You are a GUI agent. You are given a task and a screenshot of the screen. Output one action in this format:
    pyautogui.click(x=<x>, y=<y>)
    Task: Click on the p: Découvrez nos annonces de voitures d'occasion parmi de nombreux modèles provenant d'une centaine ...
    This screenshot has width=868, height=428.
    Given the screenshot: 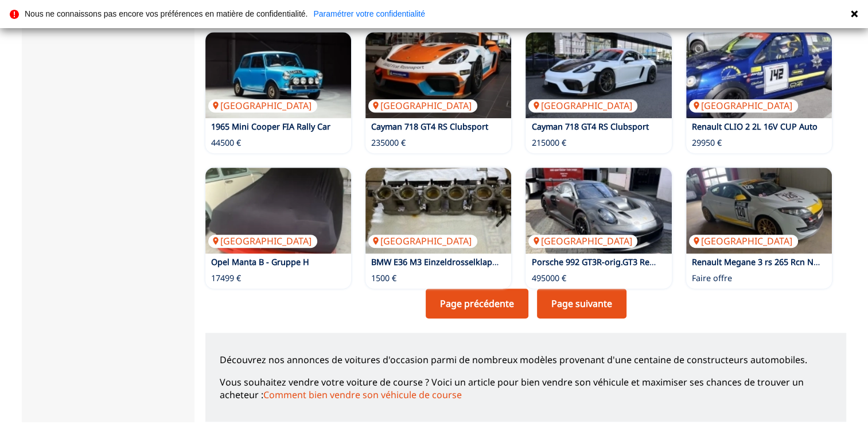 What is the action you would take?
    pyautogui.click(x=525, y=360)
    